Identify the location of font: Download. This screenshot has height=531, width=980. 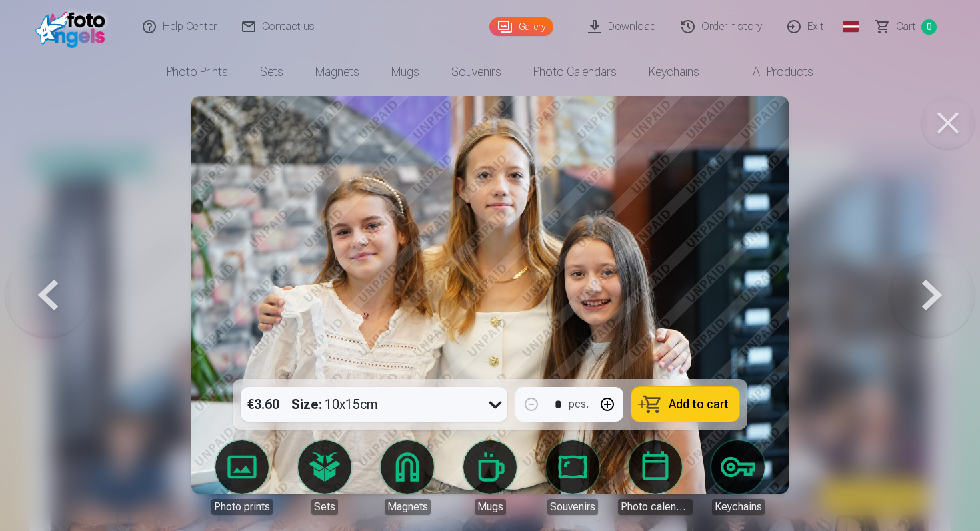
(632, 26).